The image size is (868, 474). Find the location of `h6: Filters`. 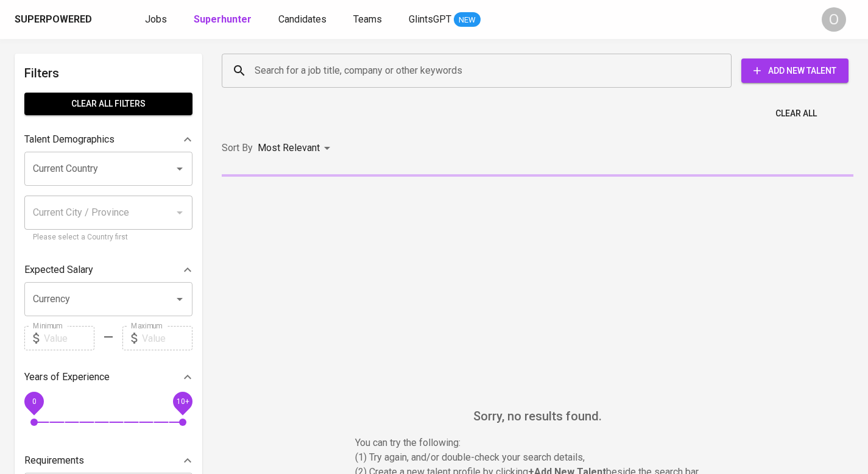

h6: Filters is located at coordinates (108, 73).